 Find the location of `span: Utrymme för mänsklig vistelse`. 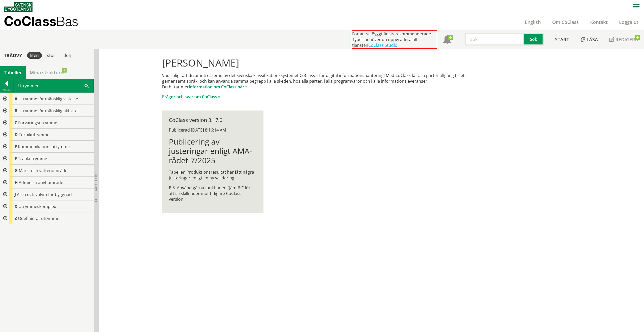

span: Utrymme för mänsklig vistelse is located at coordinates (48, 99).